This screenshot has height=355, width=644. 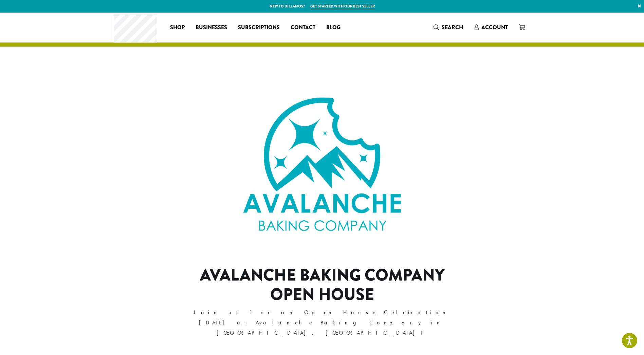 What do you see at coordinates (177, 27) in the screenshot?
I see `span: Shop` at bounding box center [177, 27].